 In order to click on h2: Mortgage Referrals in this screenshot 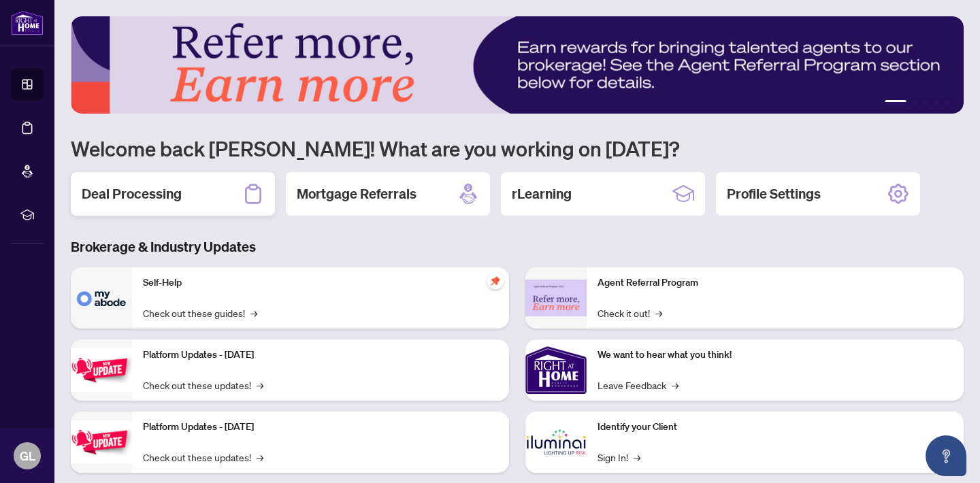, I will do `click(357, 193)`.